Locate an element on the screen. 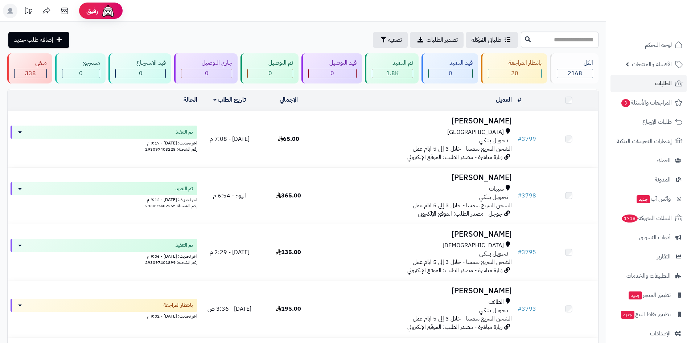 This screenshot has height=343, width=691. span: الطائف is located at coordinates (496, 302).